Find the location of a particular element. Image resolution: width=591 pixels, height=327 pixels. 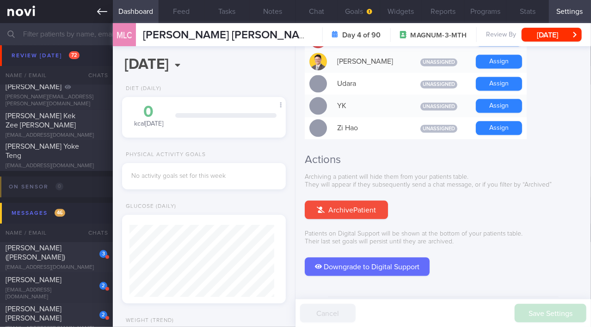

h2: Actions is located at coordinates (443, 160).